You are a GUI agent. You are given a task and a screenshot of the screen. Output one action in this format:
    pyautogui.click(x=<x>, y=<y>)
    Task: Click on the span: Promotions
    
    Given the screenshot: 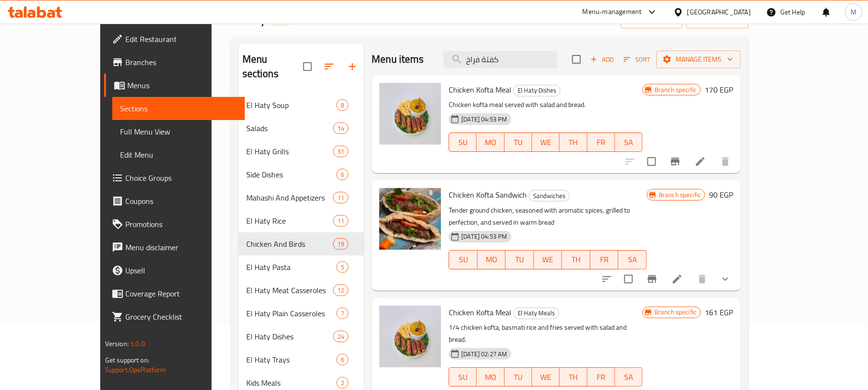 What is the action you would take?
    pyautogui.click(x=181, y=224)
    